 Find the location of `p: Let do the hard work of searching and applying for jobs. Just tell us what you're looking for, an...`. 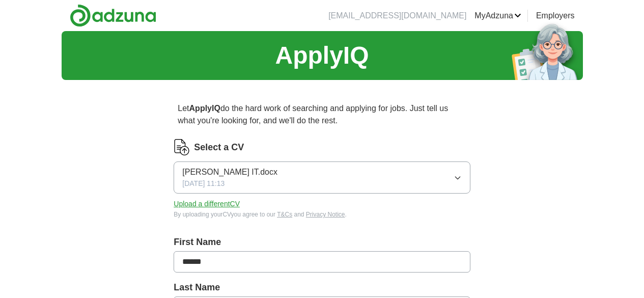

p: Let do the hard work of searching and applying for jobs. Just tell us what you're looking for, an... is located at coordinates (322, 115).